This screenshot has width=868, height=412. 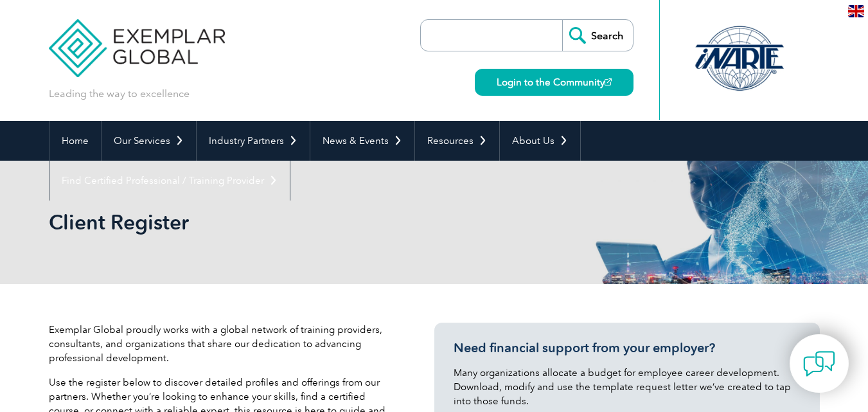 What do you see at coordinates (597, 35) in the screenshot?
I see `input: Search` at bounding box center [597, 35].